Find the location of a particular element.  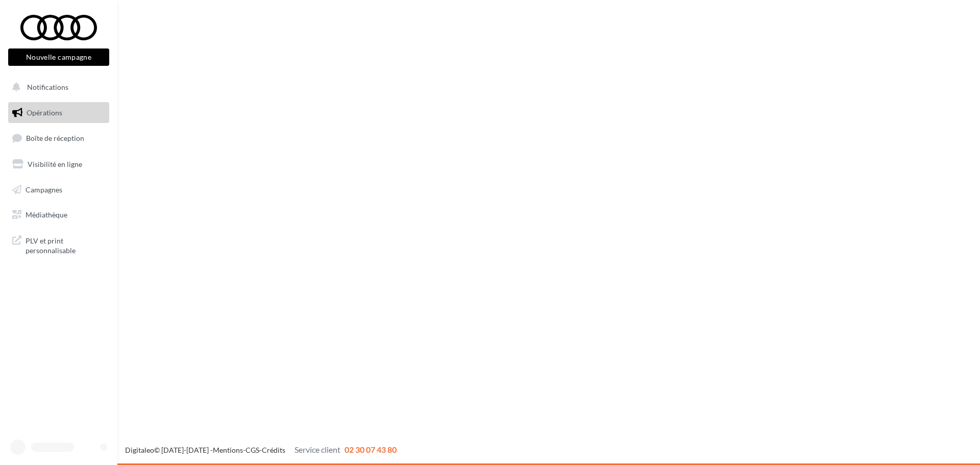

a: CGS is located at coordinates (252, 450).